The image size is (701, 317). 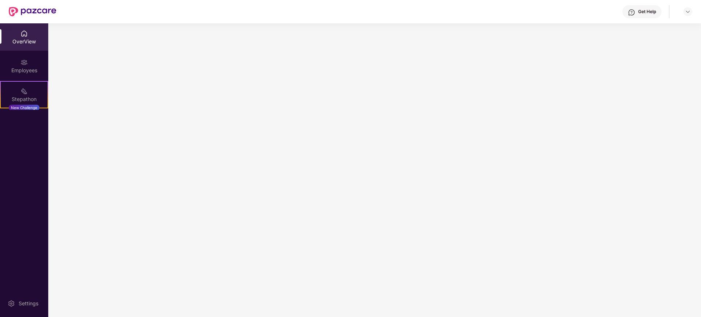 I want to click on img: svg+xml;base64,PHN2ZyBpZD0iSGVscC0zMngzMiIgeG1sbnM9Imh0dHA6Ly93d3cudzMub3JnLzIwMDAvc3ZnIiB3aWR0aD..., so click(x=631, y=12).